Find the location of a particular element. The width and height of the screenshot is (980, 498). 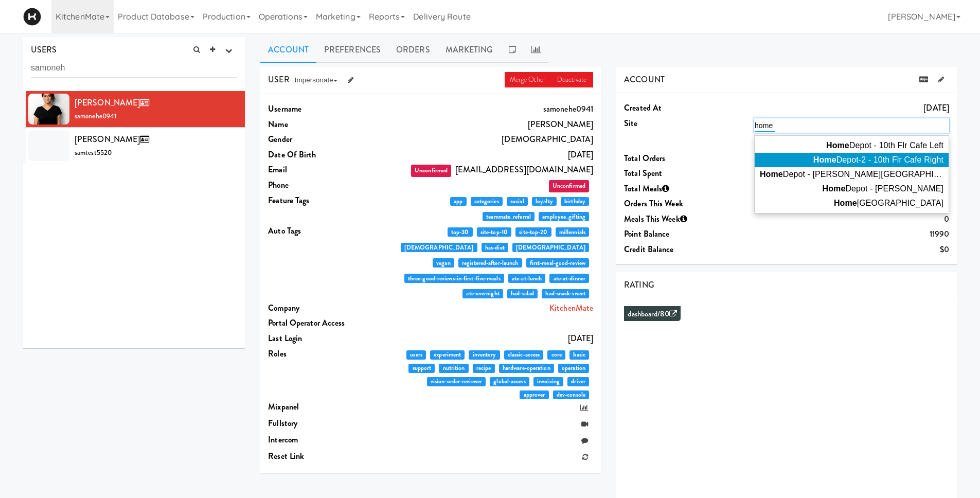

span: users is located at coordinates (416, 355).